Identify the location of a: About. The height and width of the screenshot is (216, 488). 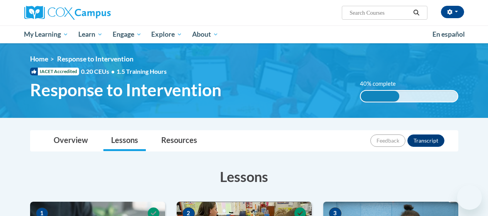
(205, 34).